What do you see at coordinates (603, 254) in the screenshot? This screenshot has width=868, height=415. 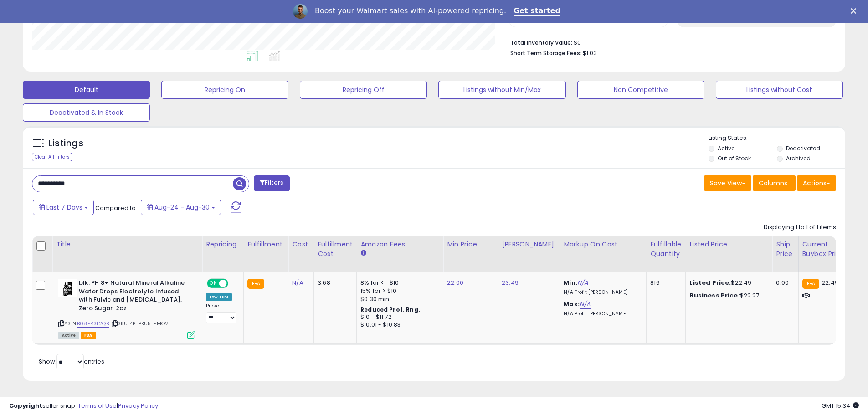 I see `th: The percentage added to the cost of goods (COGS) that forms the calculator for Min & Max prices.` at bounding box center [603, 254].